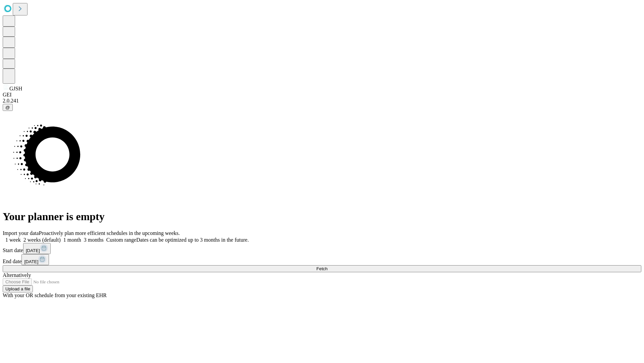 The height and width of the screenshot is (363, 644). Describe the element at coordinates (13, 239) in the screenshot. I see `span: 1 week` at that location.